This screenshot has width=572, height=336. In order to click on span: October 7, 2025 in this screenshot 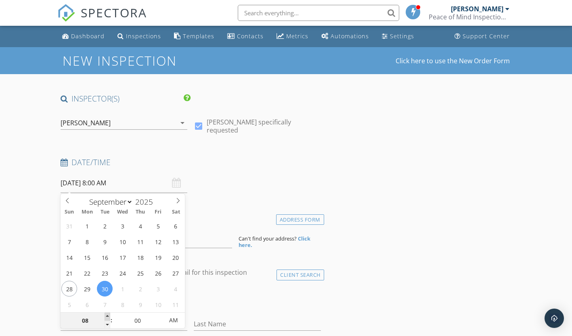, I will do `click(104, 305)`.